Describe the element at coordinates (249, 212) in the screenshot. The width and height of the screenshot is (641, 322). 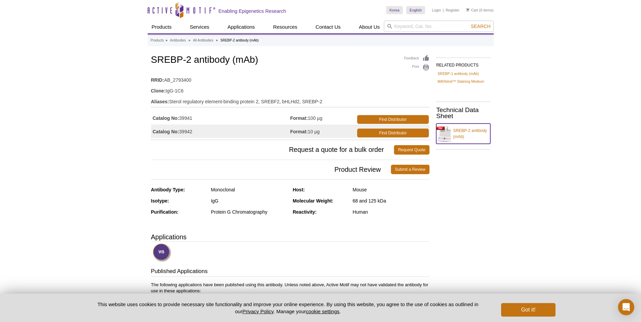
I see `div: Protein G Chromatography` at that location.